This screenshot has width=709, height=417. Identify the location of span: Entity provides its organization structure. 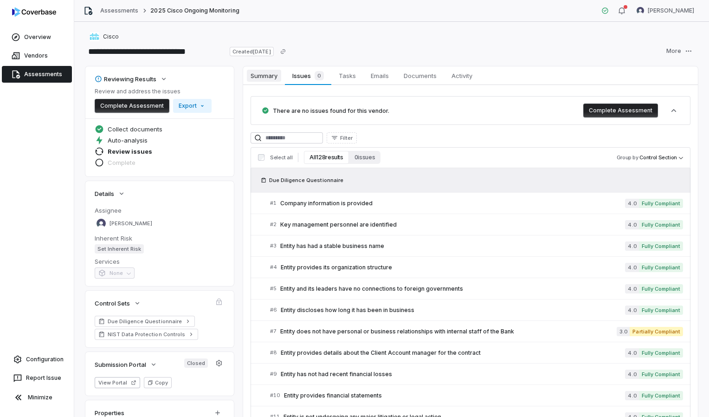
(453, 267).